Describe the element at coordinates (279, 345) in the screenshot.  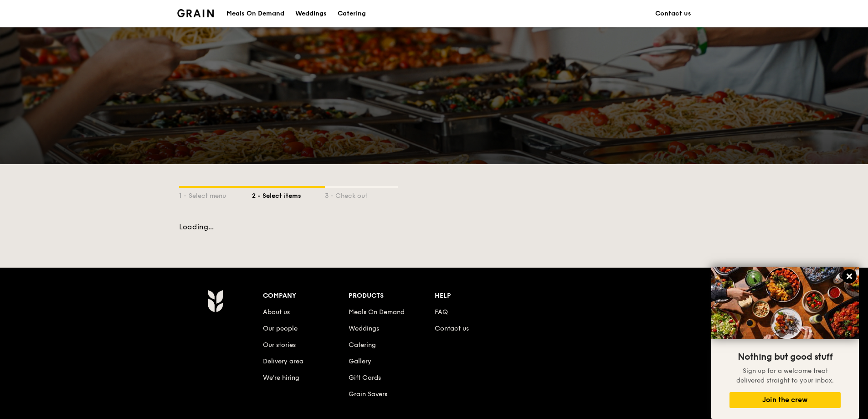
I see `a: Our stories` at that location.